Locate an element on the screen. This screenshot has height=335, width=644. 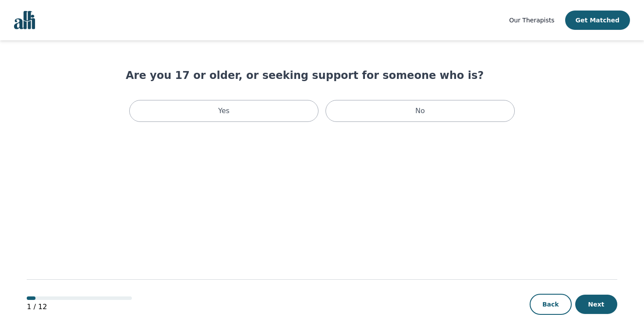
h1: Are you 17 or older, or seeking support for someone who is? is located at coordinates (322, 76).